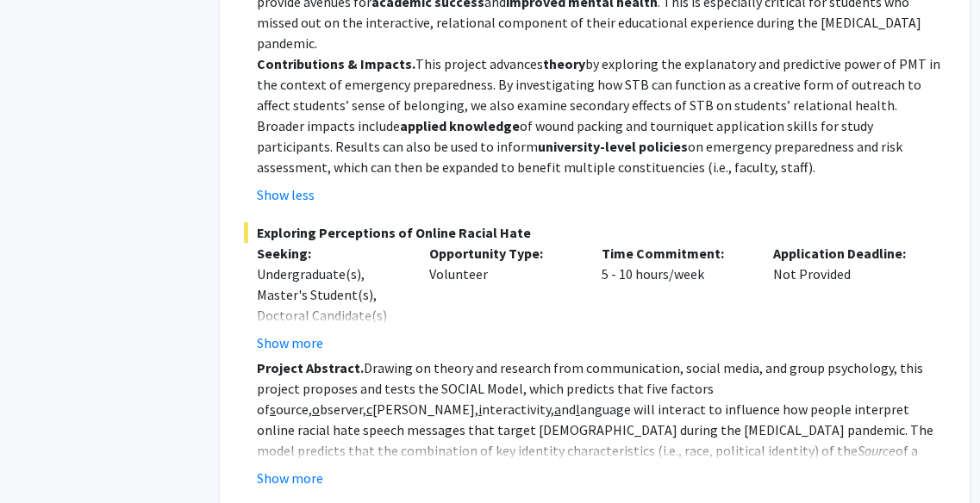 The height and width of the screenshot is (503, 980). What do you see at coordinates (286, 194) in the screenshot?
I see `button: Show less` at bounding box center [286, 194].